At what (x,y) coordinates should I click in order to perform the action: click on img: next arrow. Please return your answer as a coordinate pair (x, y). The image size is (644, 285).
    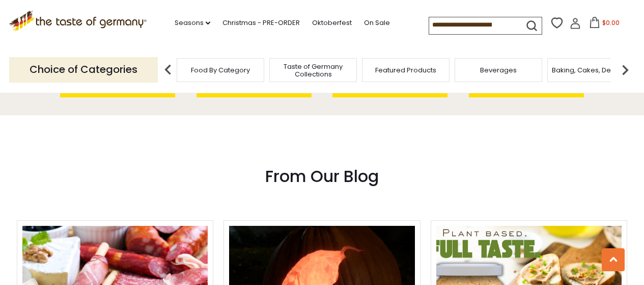
    Looking at the image, I should click on (625, 70).